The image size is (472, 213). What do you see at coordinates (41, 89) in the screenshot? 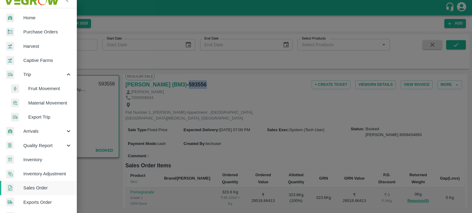
I see `a: fruitFruit Movement` at bounding box center [41, 89].